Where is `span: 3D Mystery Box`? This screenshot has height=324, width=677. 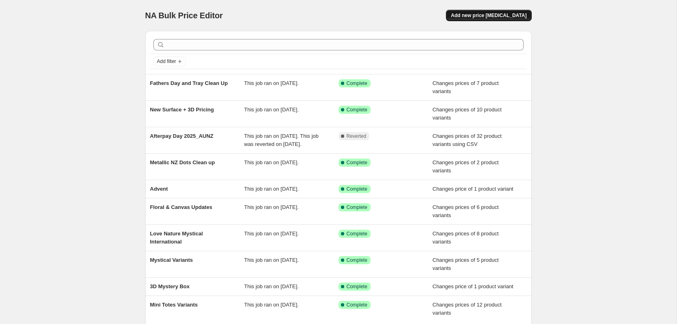 span: 3D Mystery Box is located at coordinates (170, 286).